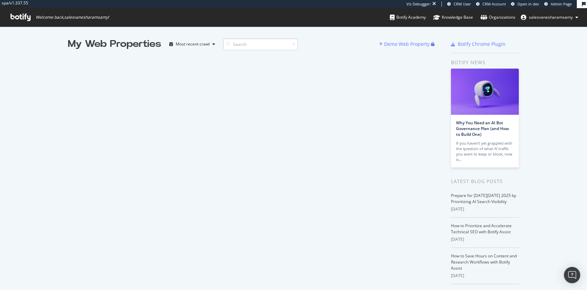  I want to click on span: salesvanesharamsamy, so click(551, 17).